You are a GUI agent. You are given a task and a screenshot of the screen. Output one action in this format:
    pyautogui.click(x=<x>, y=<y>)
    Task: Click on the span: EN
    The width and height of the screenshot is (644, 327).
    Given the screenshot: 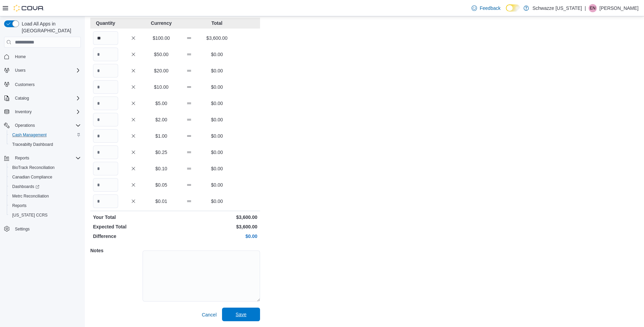 What is the action you would take?
    pyautogui.click(x=592, y=8)
    